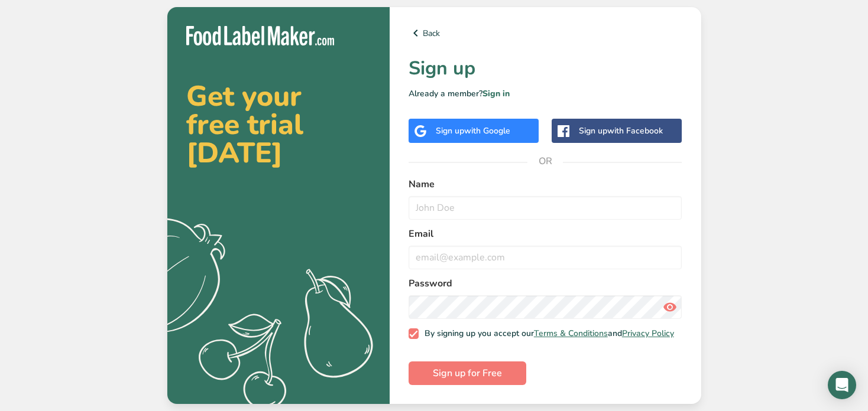  Describe the element at coordinates (648, 333) in the screenshot. I see `a: Privacy Policy` at that location.